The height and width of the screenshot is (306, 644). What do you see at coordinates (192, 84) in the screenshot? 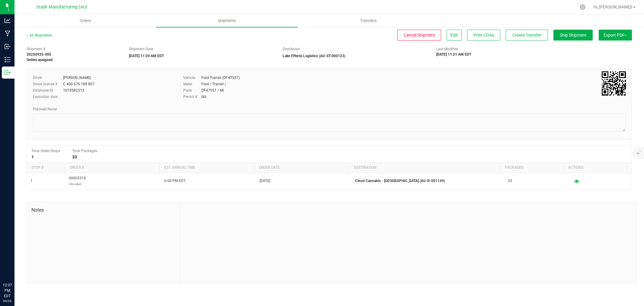
I see `label: Make` at bounding box center [192, 84].